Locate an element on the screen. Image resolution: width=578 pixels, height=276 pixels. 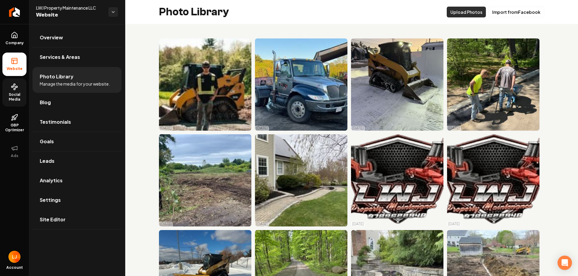
a: Services & Areas is located at coordinates (77, 57).